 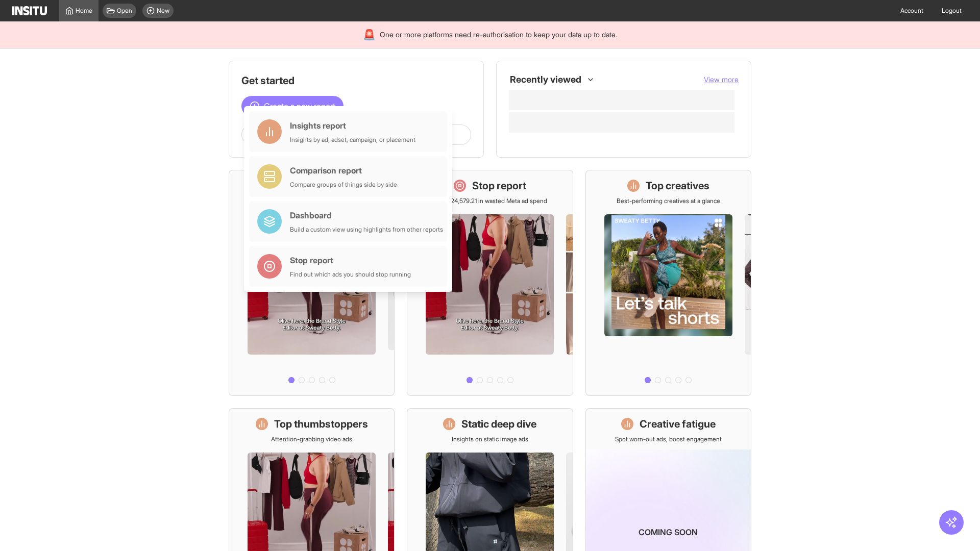 What do you see at coordinates (677, 186) in the screenshot?
I see `h1: Top creatives` at bounding box center [677, 186].